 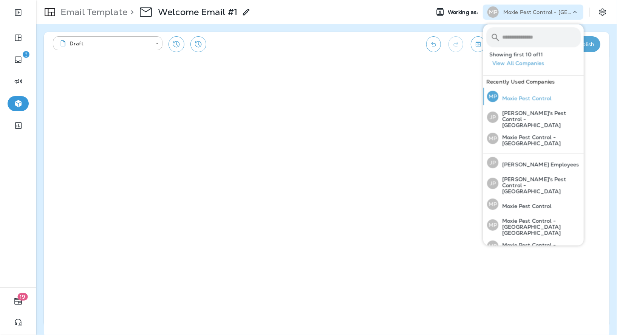 I want to click on div: Draft, so click(x=104, y=43).